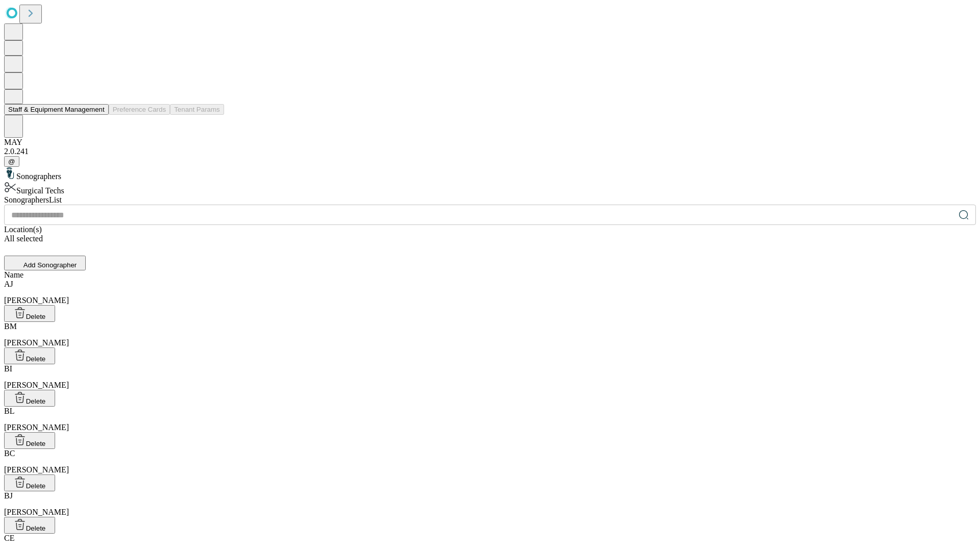 The image size is (980, 551). What do you see at coordinates (9, 411) in the screenshot?
I see `span: BL` at bounding box center [9, 411].